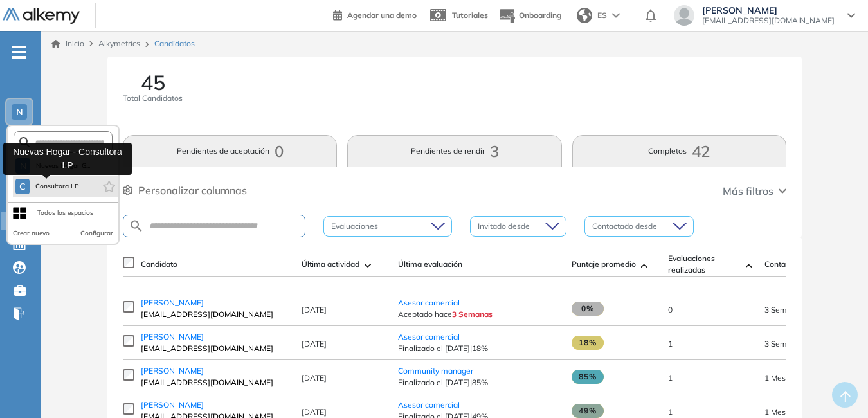 The image size is (868, 418). Describe the element at coordinates (670, 309) in the screenshot. I see `span: 0` at that location.